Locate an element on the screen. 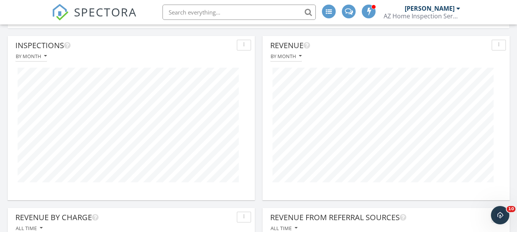  div: AZ Home Inspection Services is located at coordinates (422, 16).